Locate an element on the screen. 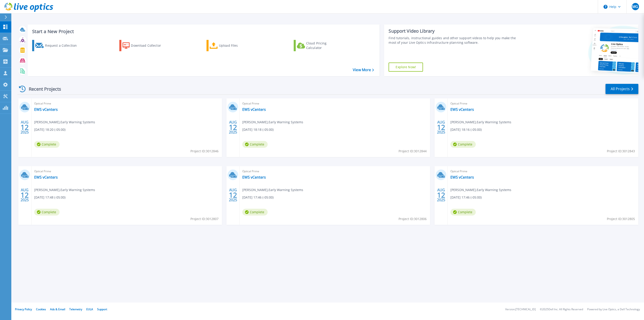 The height and width of the screenshot is (320, 644). a: Telemetry is located at coordinates (76, 309).